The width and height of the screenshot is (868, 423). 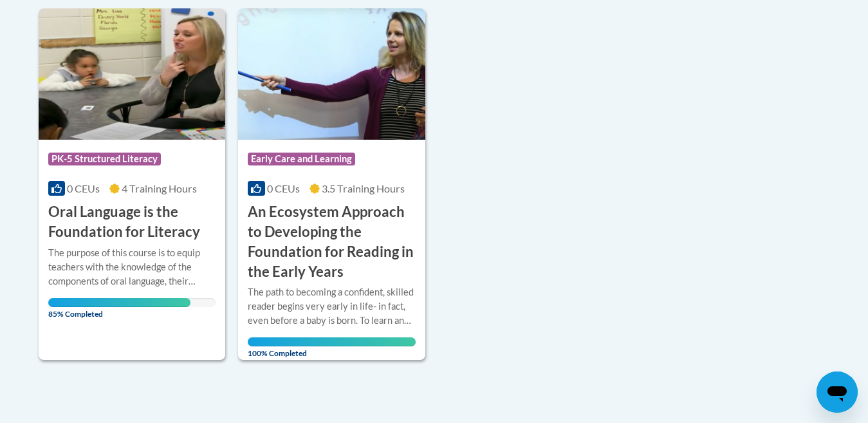 I want to click on span: 3.5 Training Hours, so click(x=363, y=188).